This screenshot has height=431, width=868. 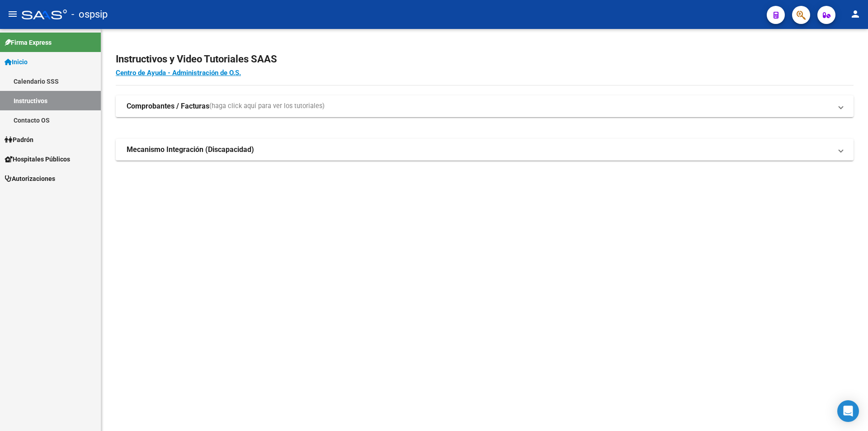 I want to click on div: Open Intercom Messenger, so click(x=848, y=411).